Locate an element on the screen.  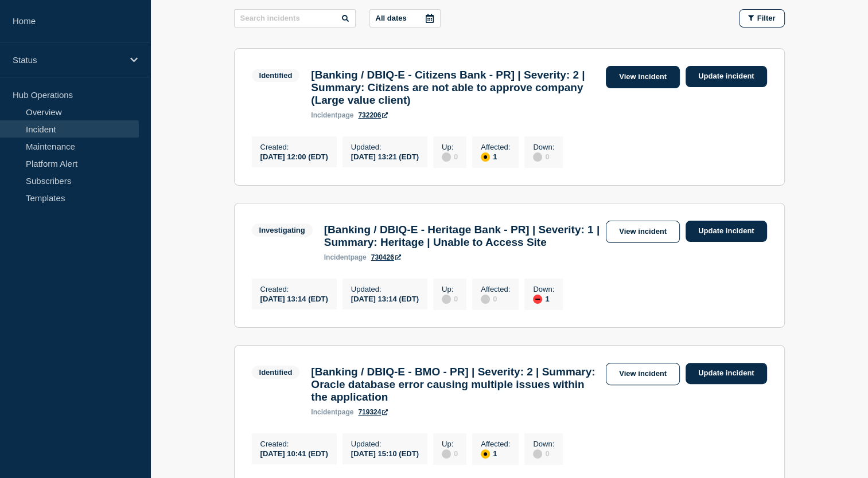
div: down is located at coordinates (538, 299).